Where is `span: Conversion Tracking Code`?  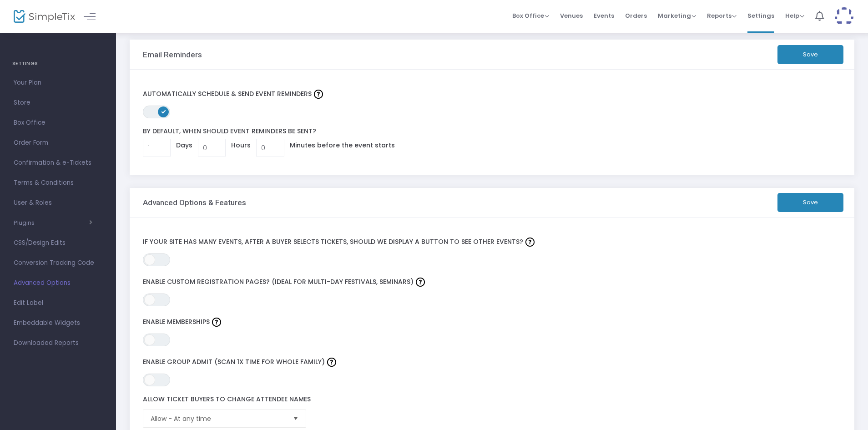 span: Conversion Tracking Code is located at coordinates (58, 263).